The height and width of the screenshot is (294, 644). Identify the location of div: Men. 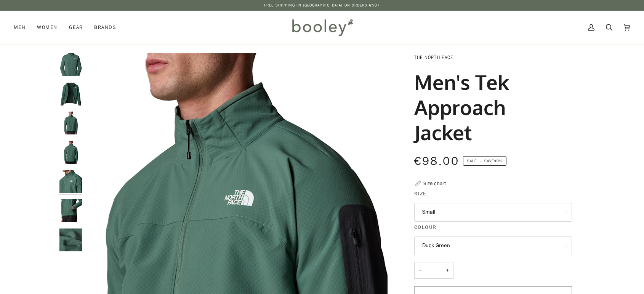
(22, 28).